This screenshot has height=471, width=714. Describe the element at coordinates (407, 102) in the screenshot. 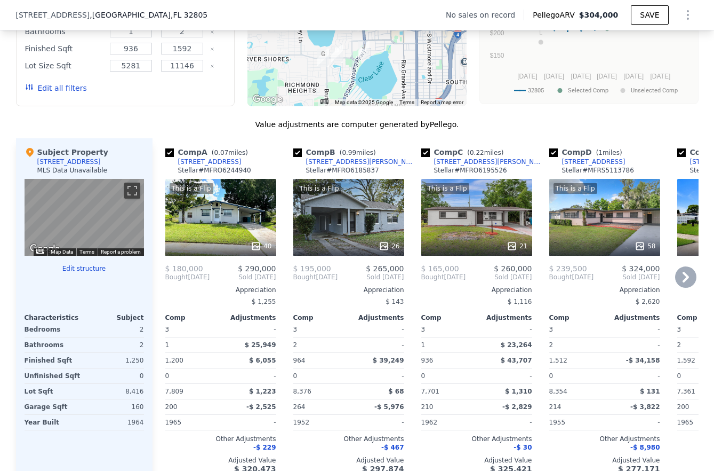

I see `a: Terms` at that location.